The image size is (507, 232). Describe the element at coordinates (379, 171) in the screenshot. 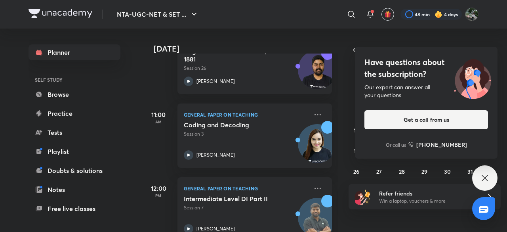

I see `abbr: October 27, 2025` at that location.